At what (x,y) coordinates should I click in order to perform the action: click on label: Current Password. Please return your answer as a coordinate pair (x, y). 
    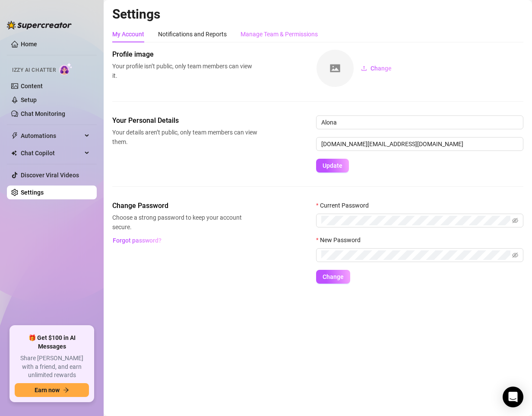
    Looking at the image, I should click on (345, 206).